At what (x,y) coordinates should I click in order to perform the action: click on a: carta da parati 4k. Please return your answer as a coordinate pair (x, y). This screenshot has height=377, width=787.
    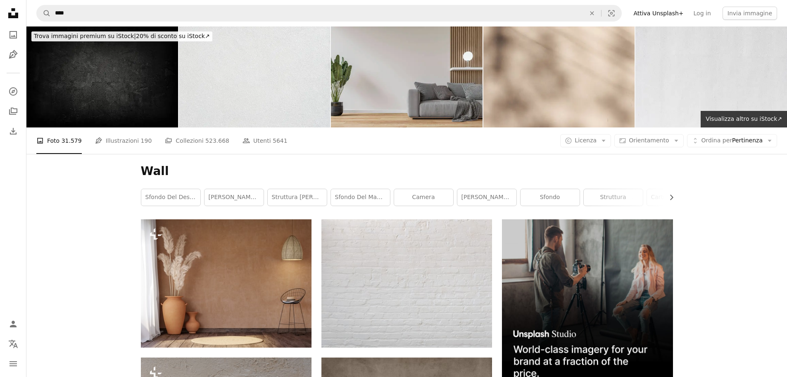
    Looking at the image, I should click on (677, 197).